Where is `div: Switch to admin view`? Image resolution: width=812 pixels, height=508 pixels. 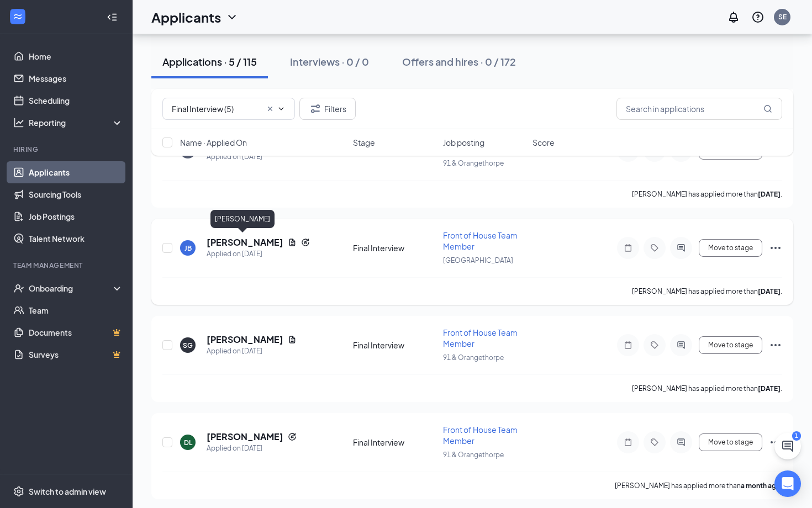
div: Switch to admin view is located at coordinates (67, 492).